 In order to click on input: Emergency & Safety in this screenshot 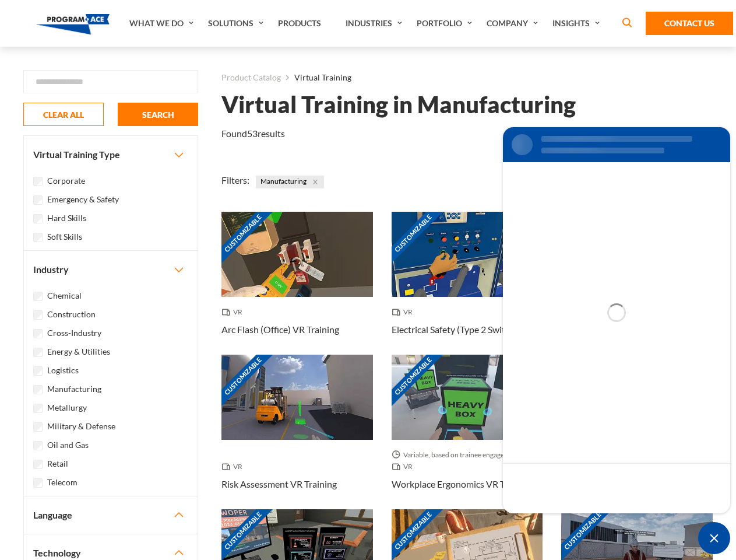, I will do `click(38, 200)`.